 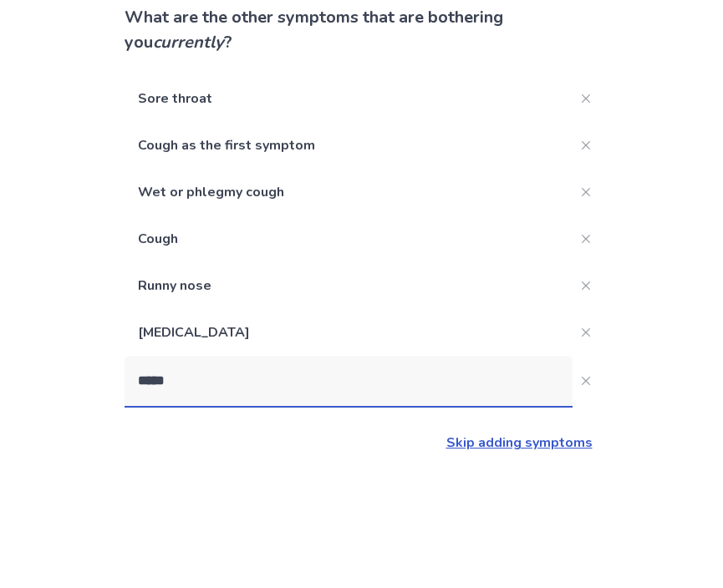 What do you see at coordinates (348, 381) in the screenshot?
I see `input: Close` at bounding box center [348, 381].